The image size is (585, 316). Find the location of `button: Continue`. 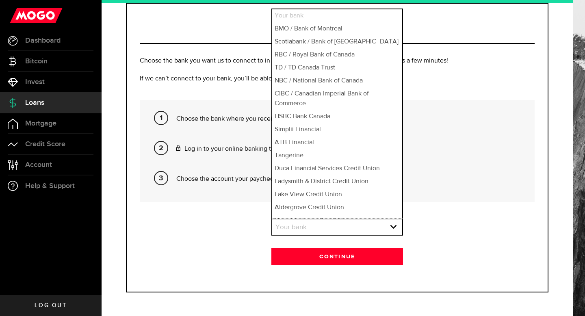

button: Continue is located at coordinates (337, 256).